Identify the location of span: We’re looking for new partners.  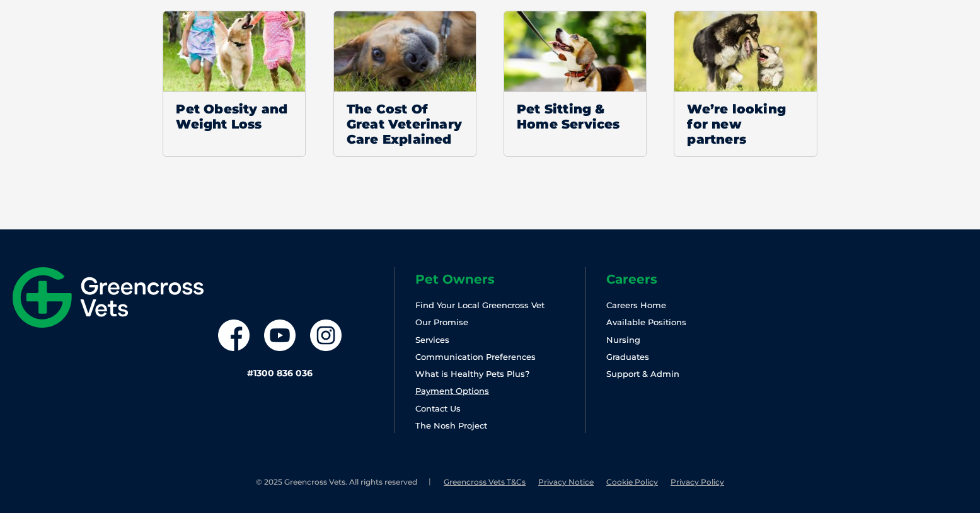
(745, 123).